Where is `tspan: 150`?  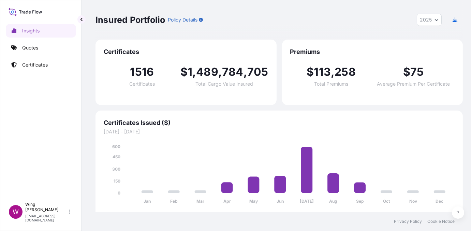 tspan: 150 is located at coordinates (117, 181).